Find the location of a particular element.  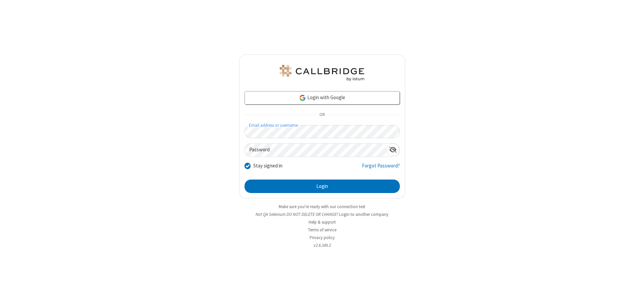

div: Show password is located at coordinates (393, 150).